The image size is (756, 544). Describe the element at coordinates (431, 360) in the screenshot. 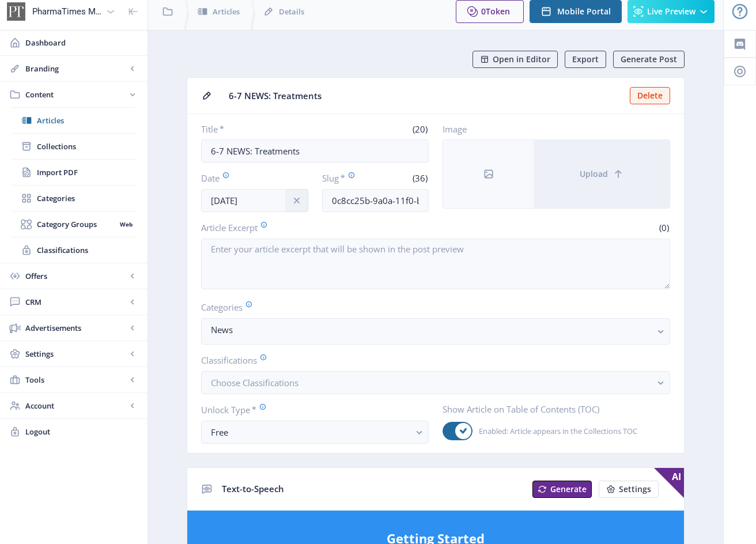

I see `label: Classifications` at that location.